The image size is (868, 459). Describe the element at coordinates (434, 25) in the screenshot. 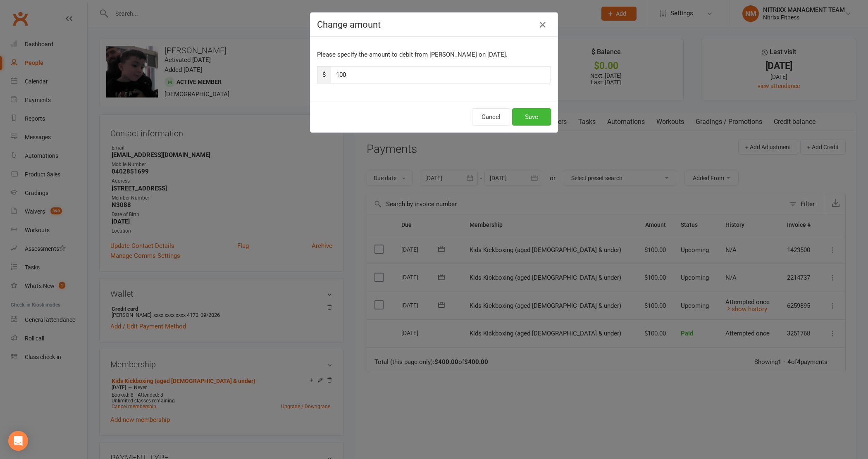

I see `h4: Change amount` at that location.